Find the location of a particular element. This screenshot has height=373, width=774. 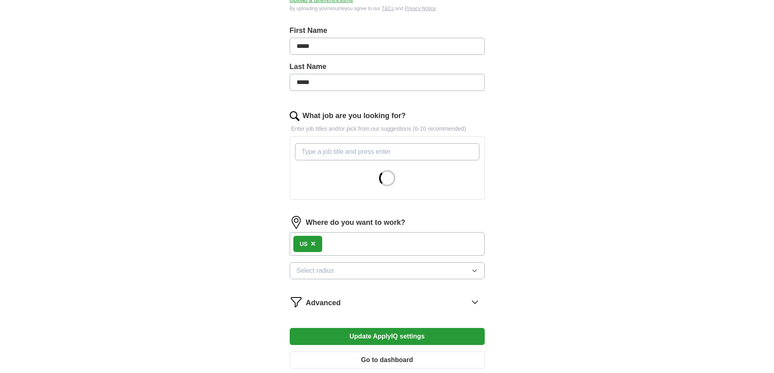

img: filter is located at coordinates (296, 302).